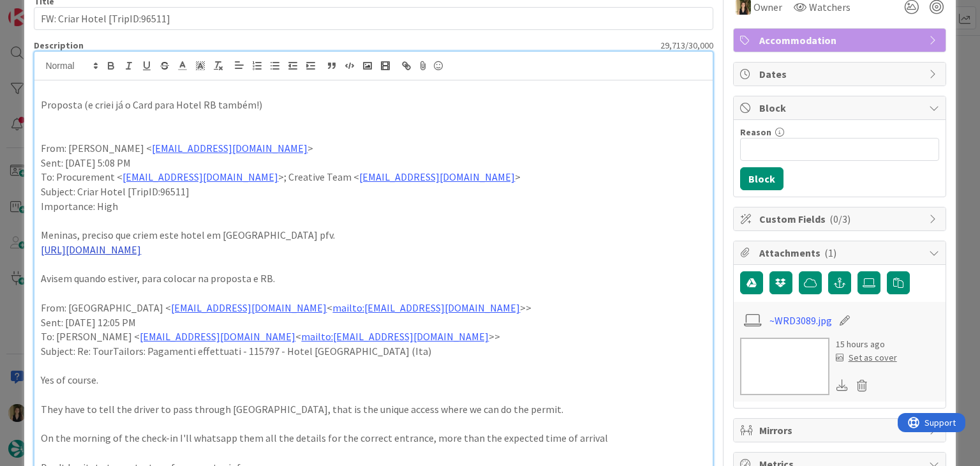 The width and height of the screenshot is (980, 466). What do you see at coordinates (839, 219) in the screenshot?
I see `span: ( 0/3 )` at bounding box center [839, 219].